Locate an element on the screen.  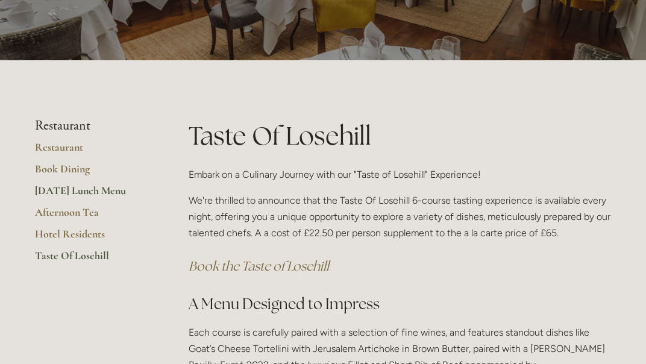
p: Embark on a Culinary Journey with our "Taste of Losehill" Experience! is located at coordinates (400, 174).